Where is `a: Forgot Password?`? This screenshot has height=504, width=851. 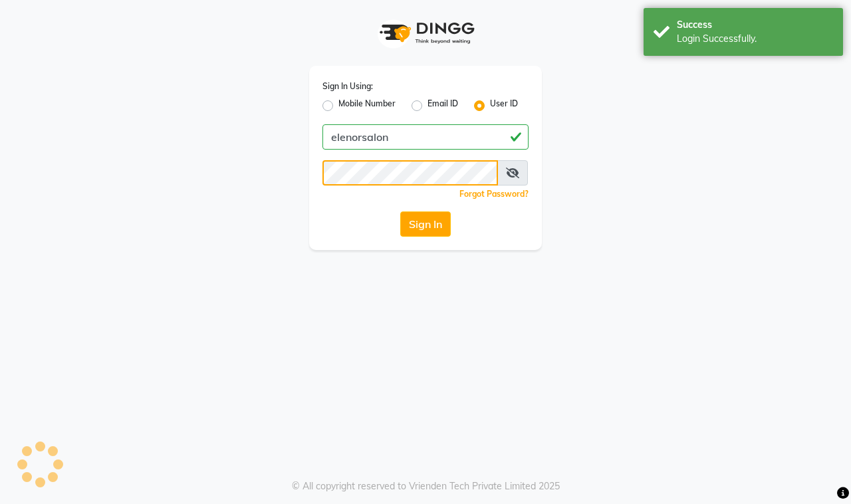
a: Forgot Password? is located at coordinates (494, 194).